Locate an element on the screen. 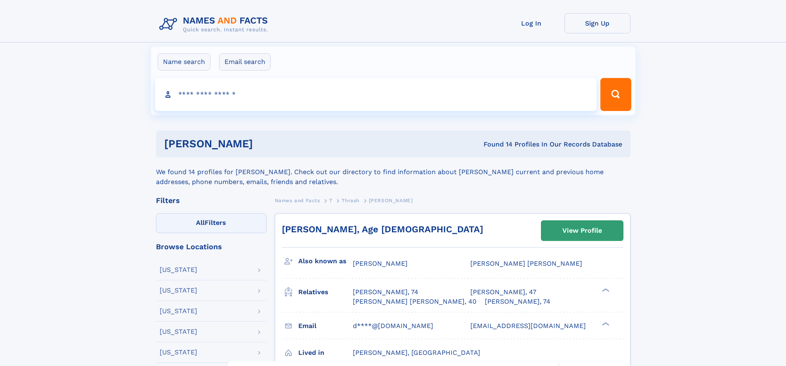  a: View Profile is located at coordinates (582, 231).